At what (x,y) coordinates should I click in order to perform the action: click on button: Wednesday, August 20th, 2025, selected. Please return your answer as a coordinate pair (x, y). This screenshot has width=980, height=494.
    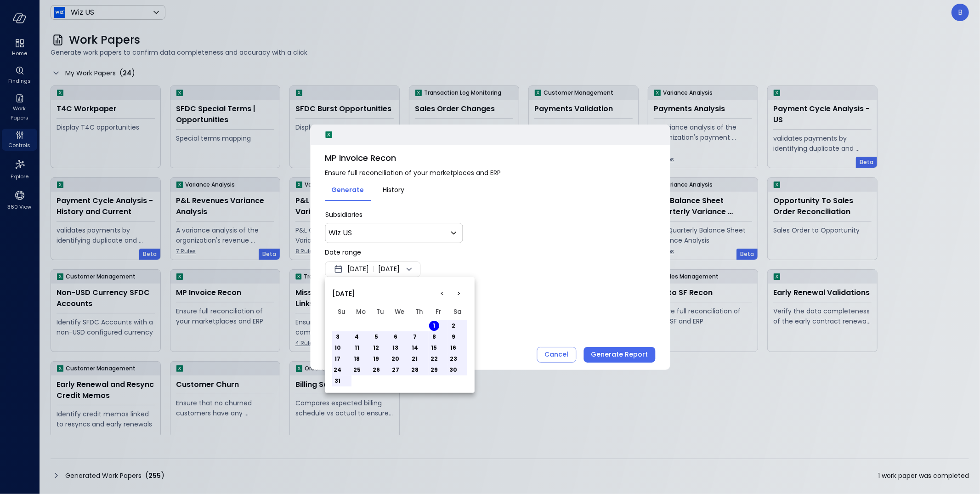
    Looking at the image, I should click on (395, 359).